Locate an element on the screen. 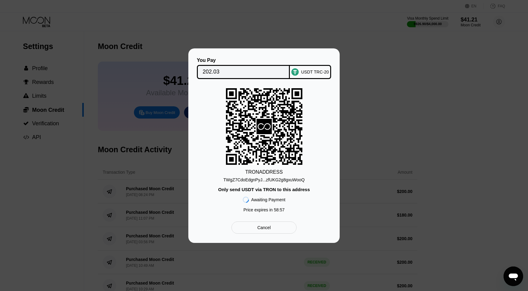  div: Cancel is located at coordinates (264, 227).